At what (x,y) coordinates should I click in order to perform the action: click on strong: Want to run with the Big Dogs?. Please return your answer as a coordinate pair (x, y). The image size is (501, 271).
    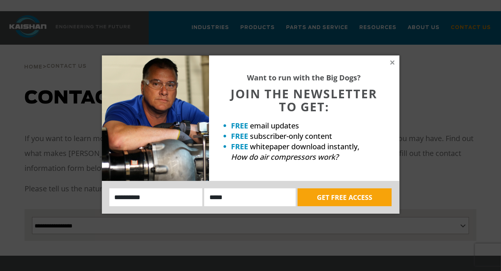
    Looking at the image, I should click on (304, 77).